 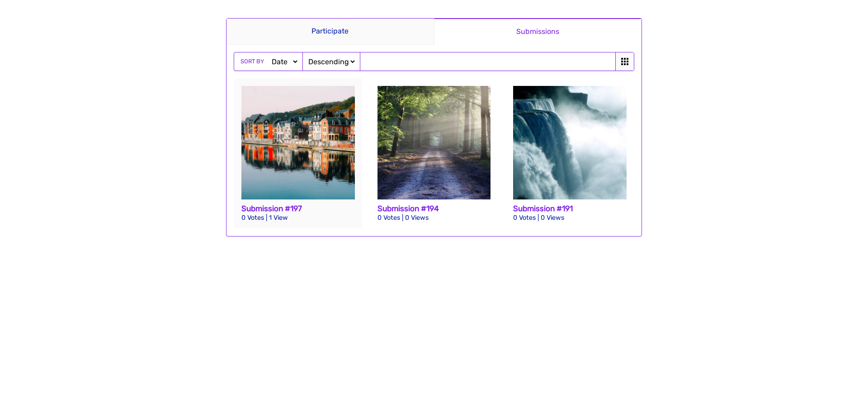 What do you see at coordinates (538, 31) in the screenshot?
I see `a: Submissions` at bounding box center [538, 31].